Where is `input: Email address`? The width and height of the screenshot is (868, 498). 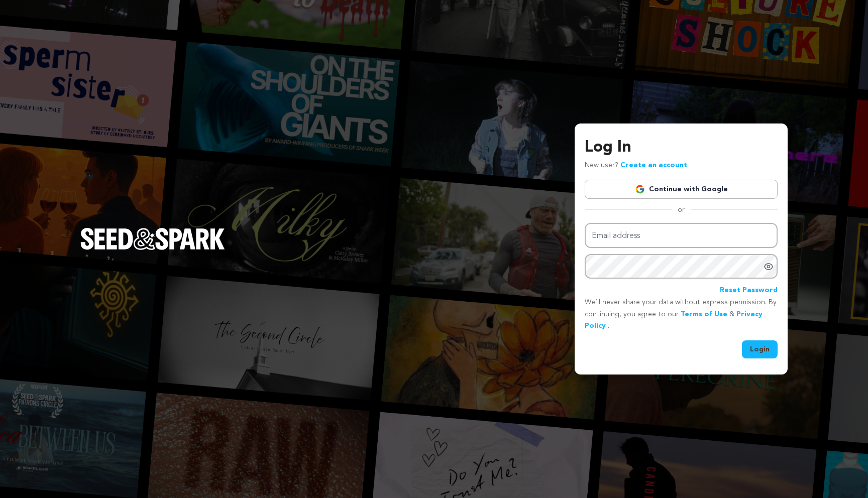
input: Email address is located at coordinates (681, 236).